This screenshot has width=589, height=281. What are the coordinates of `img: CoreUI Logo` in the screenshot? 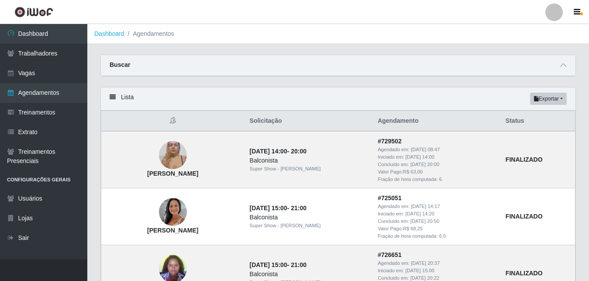 It's located at (34, 12).